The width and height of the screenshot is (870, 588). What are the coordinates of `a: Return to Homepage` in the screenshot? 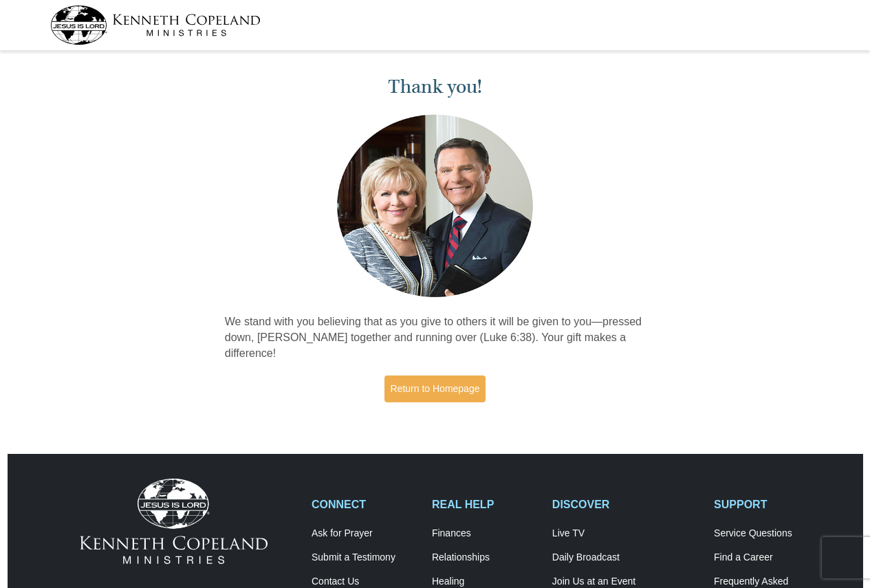 It's located at (435, 389).